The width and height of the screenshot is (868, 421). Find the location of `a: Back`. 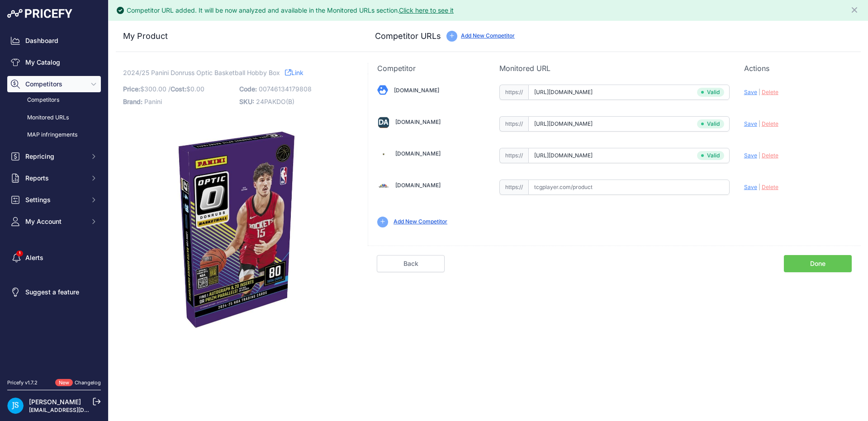

a: Back is located at coordinates (411, 264).